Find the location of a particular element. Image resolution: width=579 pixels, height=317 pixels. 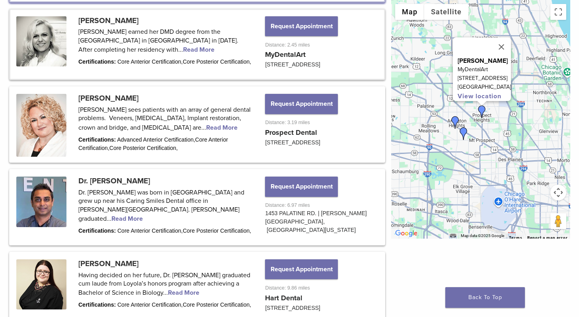

div: Dr. Kathy Pawlusiewicz is located at coordinates (463, 134).